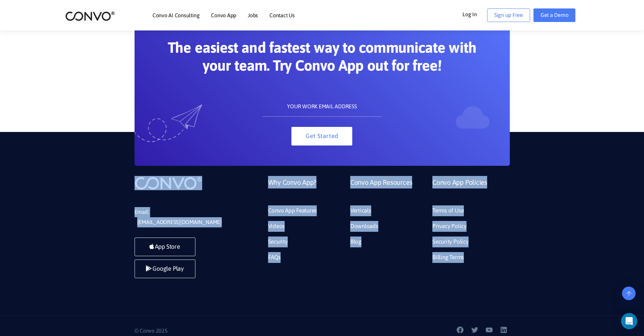 The image size is (644, 336). I want to click on a: Billing Terms, so click(448, 257).